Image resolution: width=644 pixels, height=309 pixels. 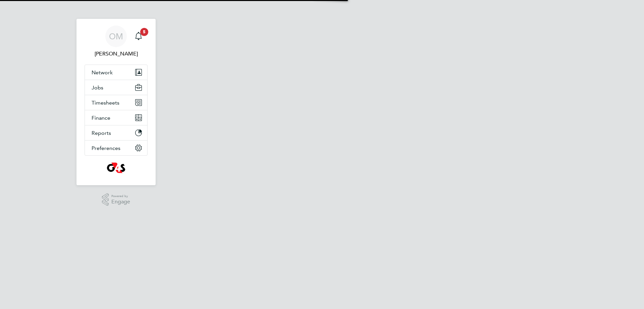 I want to click on nav: Main navigation, so click(x=116, y=102).